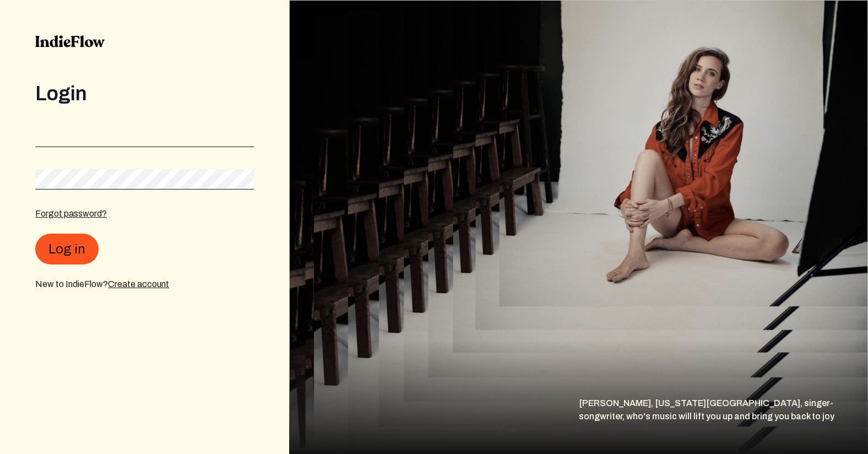 The height and width of the screenshot is (454, 868). I want to click on button: Log in, so click(67, 249).